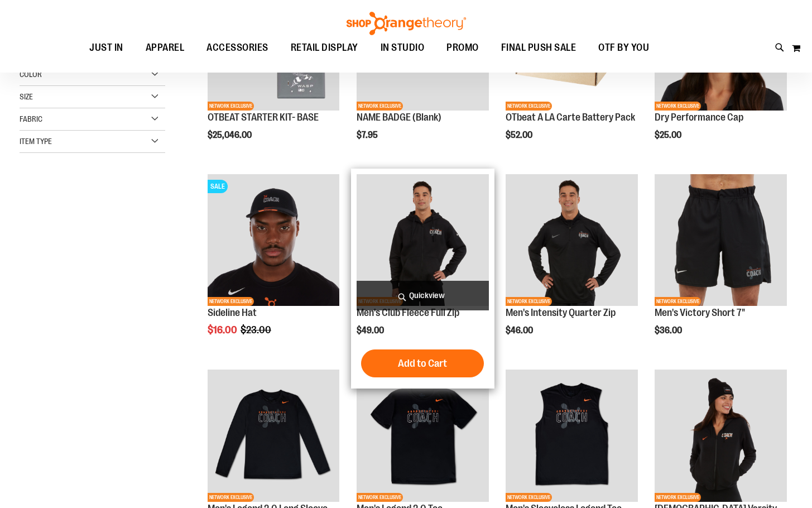 The image size is (812, 508). Describe the element at coordinates (422, 364) in the screenshot. I see `button: Add to Cart` at that location.